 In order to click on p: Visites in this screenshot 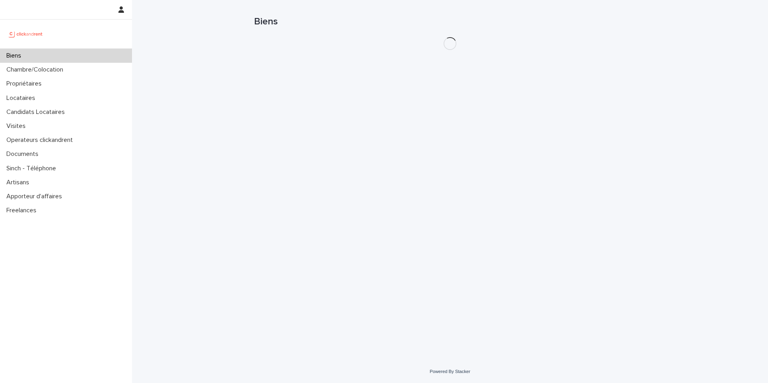, I will do `click(18, 126)`.